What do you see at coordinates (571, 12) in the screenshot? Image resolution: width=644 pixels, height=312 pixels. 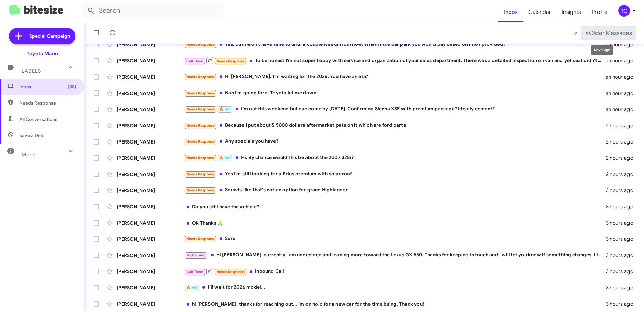 I see `a: Insights` at bounding box center [571, 12].